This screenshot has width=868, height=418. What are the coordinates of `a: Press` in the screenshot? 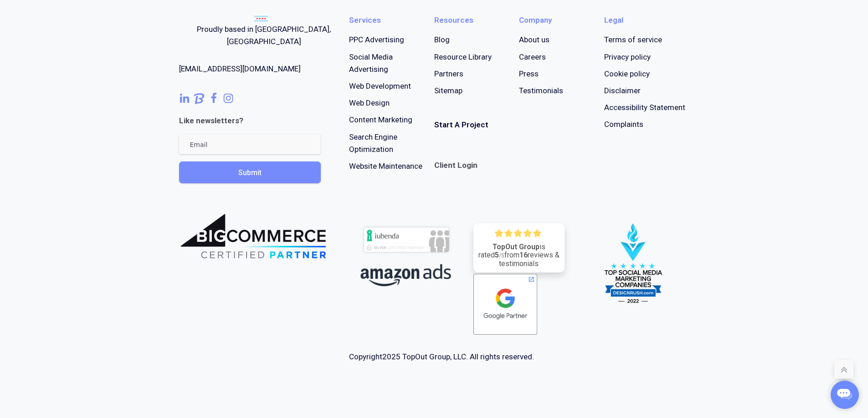 It's located at (529, 73).